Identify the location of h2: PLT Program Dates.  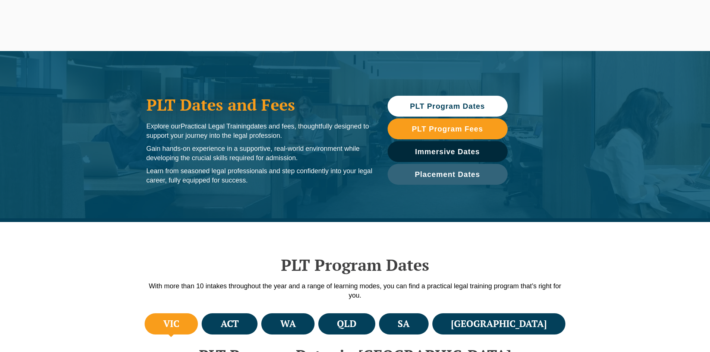
(355, 265).